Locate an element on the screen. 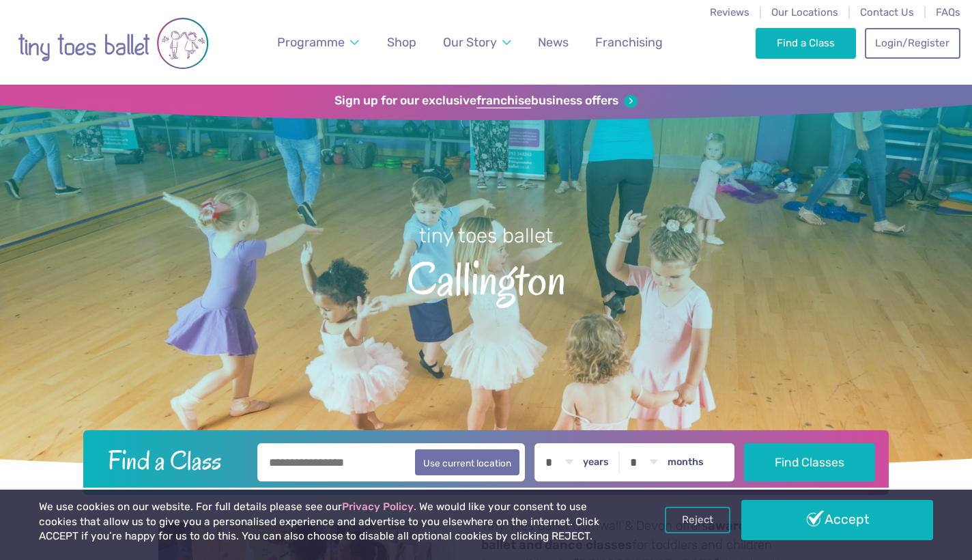 The image size is (972, 560). a: Accept is located at coordinates (837, 520).